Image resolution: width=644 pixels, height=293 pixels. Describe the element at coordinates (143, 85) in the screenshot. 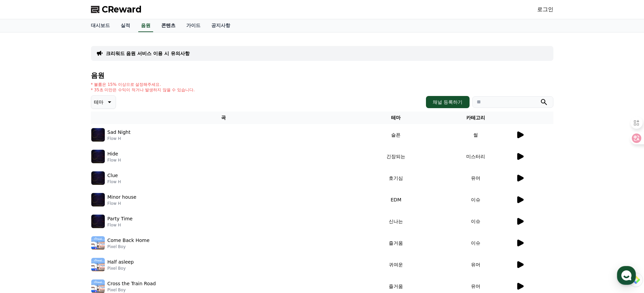

I see `p: * 볼륨은 15% 이상으로 설정해주세요.` at that location.